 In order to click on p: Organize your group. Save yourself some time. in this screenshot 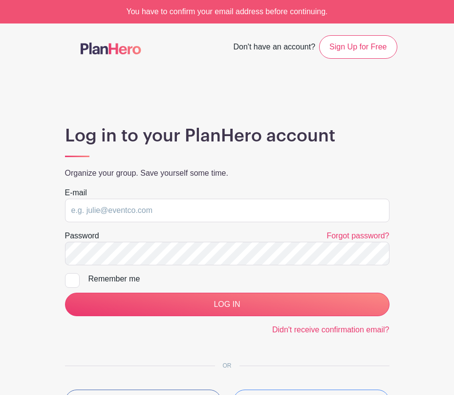, I will do `click(227, 173)`.